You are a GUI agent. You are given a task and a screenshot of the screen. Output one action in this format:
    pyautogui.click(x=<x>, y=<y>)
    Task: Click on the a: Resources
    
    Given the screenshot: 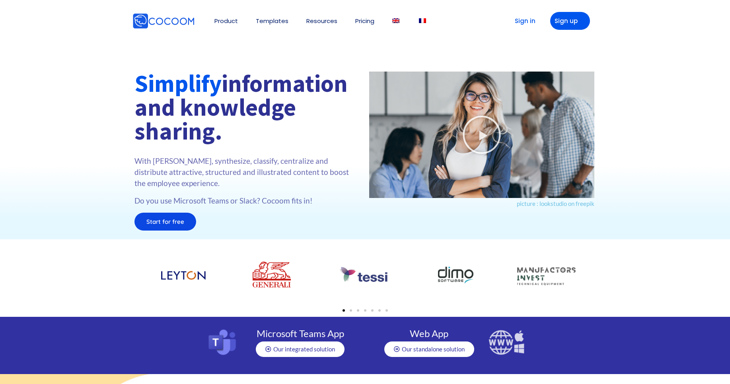 What is the action you would take?
    pyautogui.click(x=322, y=21)
    